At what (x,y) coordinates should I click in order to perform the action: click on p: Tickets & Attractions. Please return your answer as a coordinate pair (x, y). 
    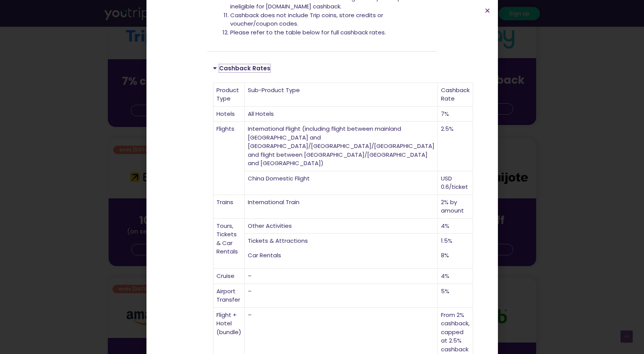
    Looking at the image, I should click on (341, 241).